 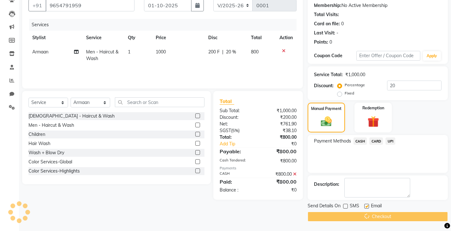 I want to click on div: Total Visits:, so click(x=326, y=15).